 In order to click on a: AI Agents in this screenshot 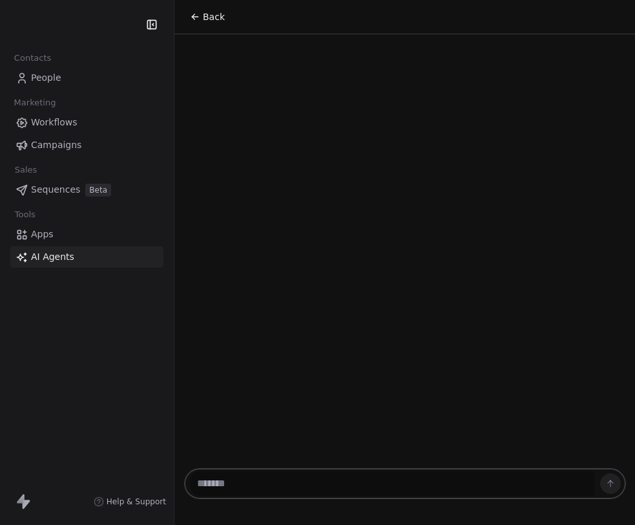, I will do `click(87, 257)`.